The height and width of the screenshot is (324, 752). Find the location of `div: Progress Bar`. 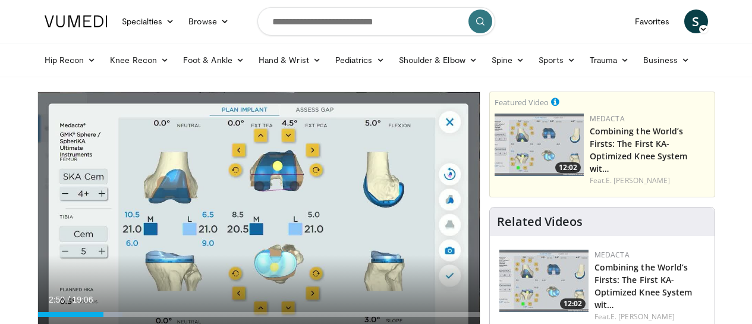

div: Progress Bar is located at coordinates (259, 315).